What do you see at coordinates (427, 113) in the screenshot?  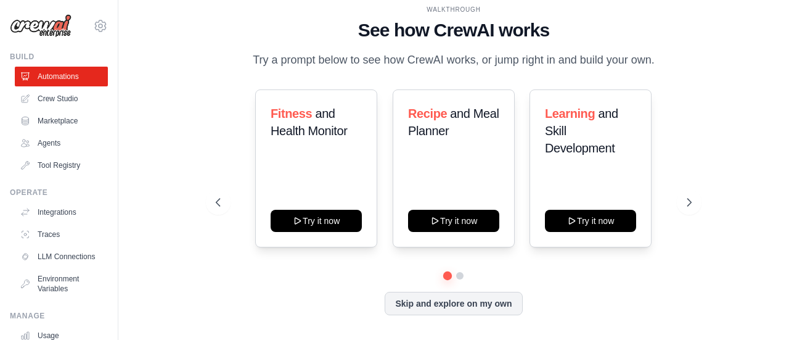 I see `span: Recipe` at bounding box center [427, 113].